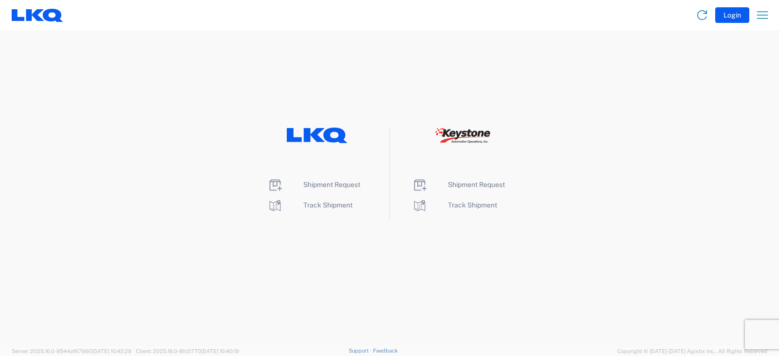  Describe the element at coordinates (361, 351) in the screenshot. I see `a: Support` at that location.